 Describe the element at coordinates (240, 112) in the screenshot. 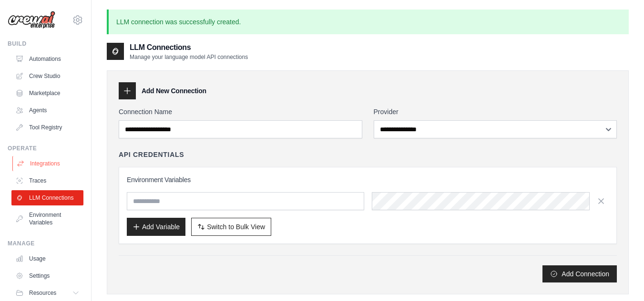

I see `label: Connection Name` at that location.